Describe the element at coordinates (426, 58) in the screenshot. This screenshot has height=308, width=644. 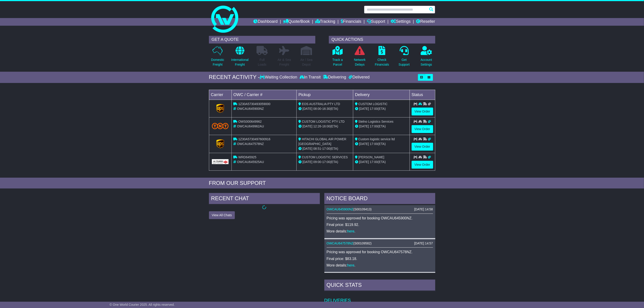
I see `a: AccountSettings` at that location.